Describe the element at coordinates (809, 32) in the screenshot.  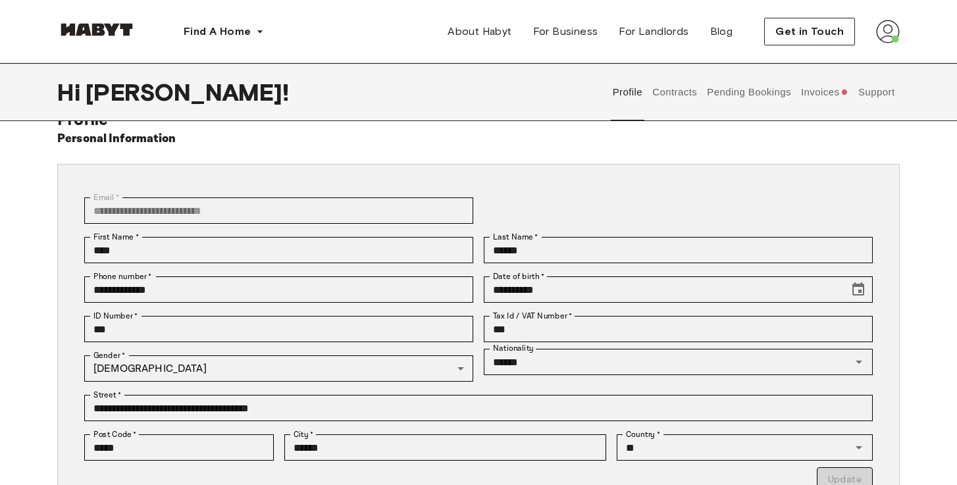
I see `button: Get in Touch` at that location.